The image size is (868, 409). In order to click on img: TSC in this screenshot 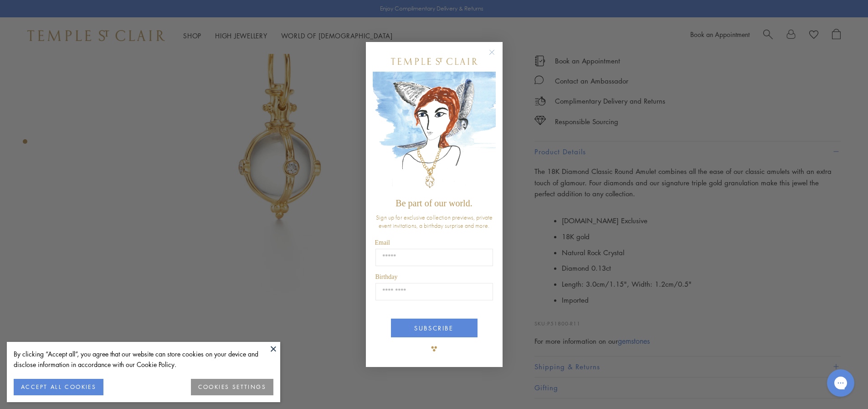, I will do `click(434, 349)`.